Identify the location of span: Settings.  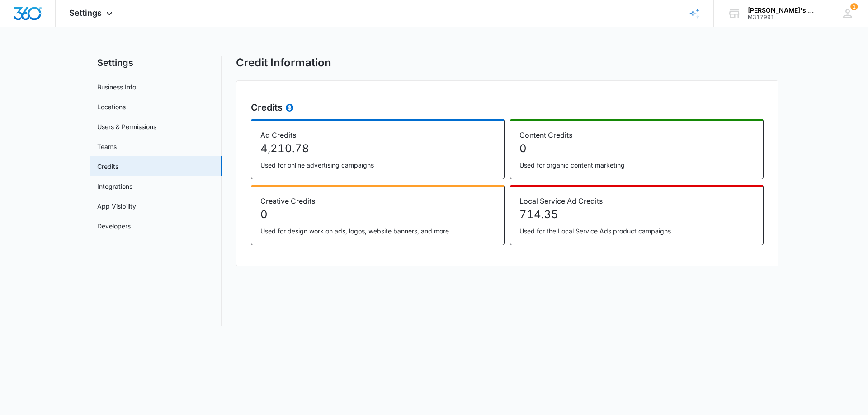
(85, 12).